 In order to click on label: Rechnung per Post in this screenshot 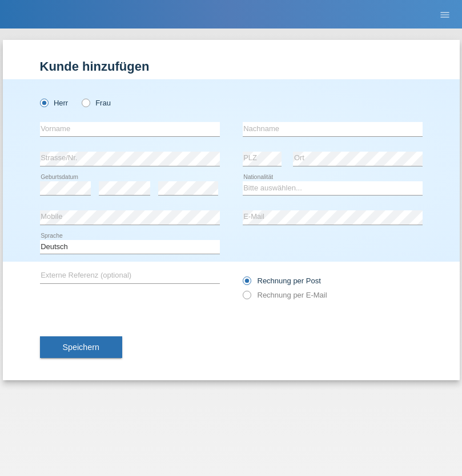, I will do `click(281, 280)`.